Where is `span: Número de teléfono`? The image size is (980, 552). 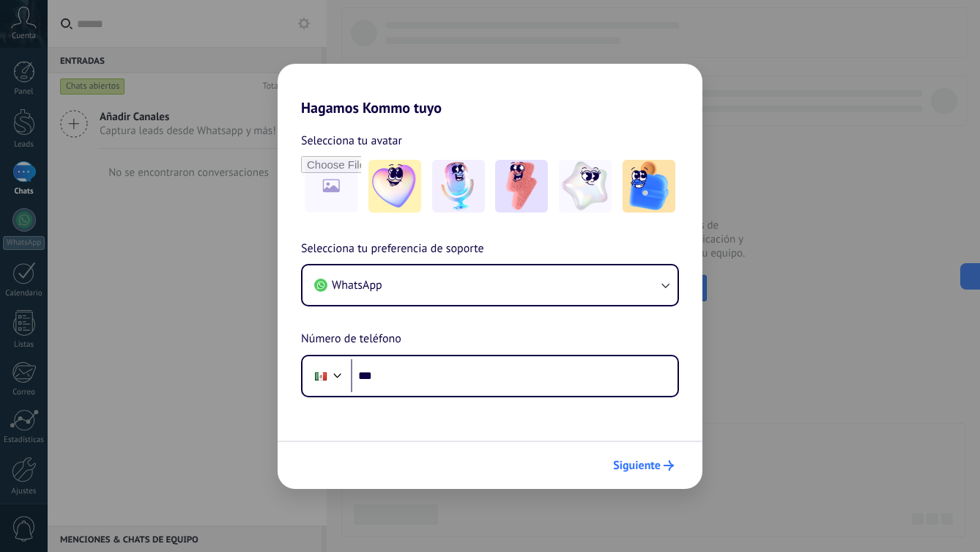
span: Número de teléfono is located at coordinates (351, 339).